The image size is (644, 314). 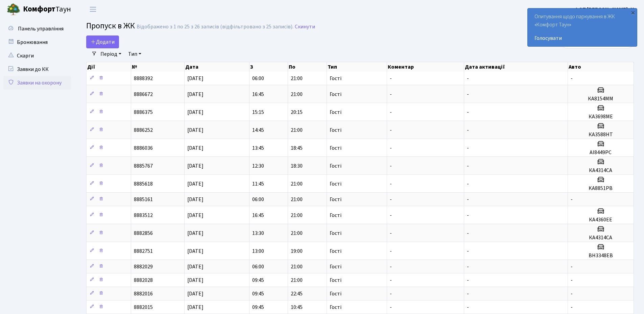 I want to click on span: 18:30, so click(x=297, y=166).